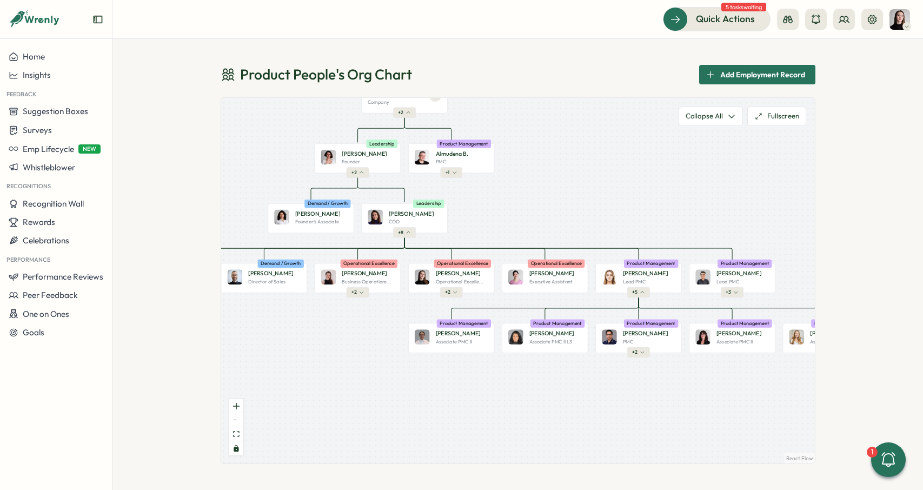 This screenshot has width=923, height=490. I want to click on img: Valentina Gonzalez, so click(282, 217).